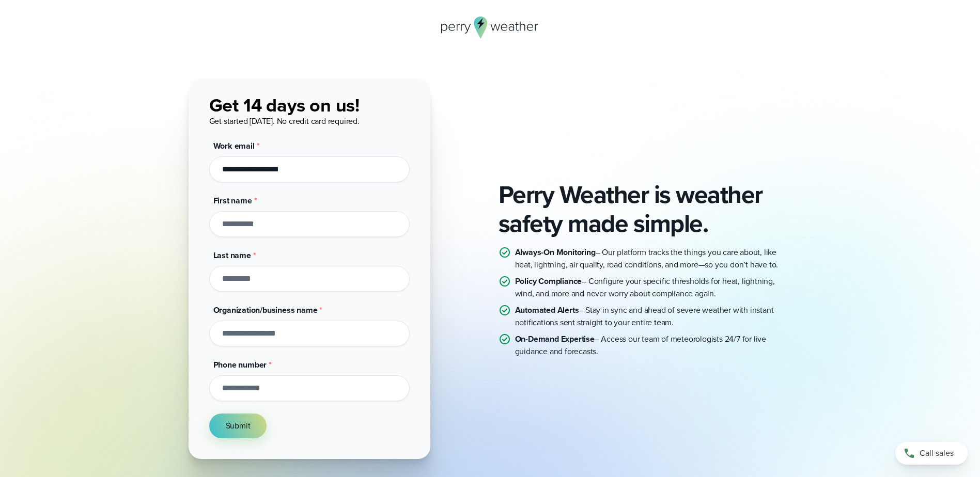  Describe the element at coordinates (555, 339) in the screenshot. I see `strong: On-Demand Expertise` at that location.